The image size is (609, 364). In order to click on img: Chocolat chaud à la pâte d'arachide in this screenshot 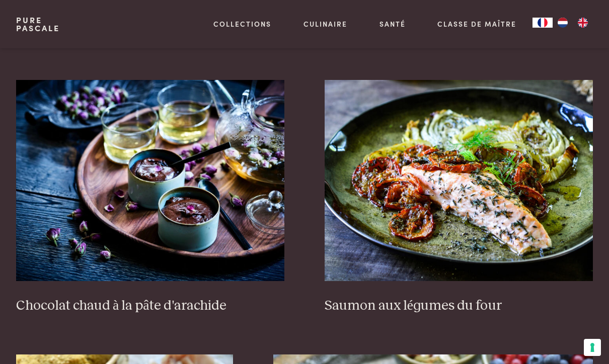, I will do `click(150, 180)`.